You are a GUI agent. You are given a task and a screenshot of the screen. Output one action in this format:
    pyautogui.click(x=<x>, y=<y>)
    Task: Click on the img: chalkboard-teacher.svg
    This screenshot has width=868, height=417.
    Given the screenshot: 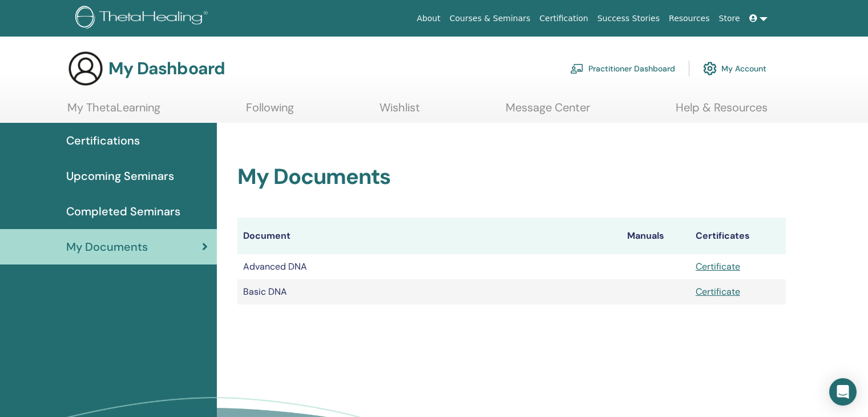 What is the action you would take?
    pyautogui.click(x=577, y=68)
    